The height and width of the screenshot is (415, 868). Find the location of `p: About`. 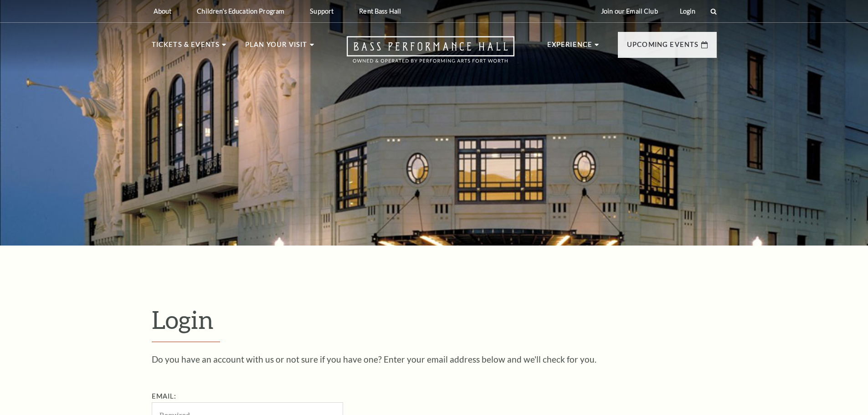

p: About is located at coordinates (162, 11).